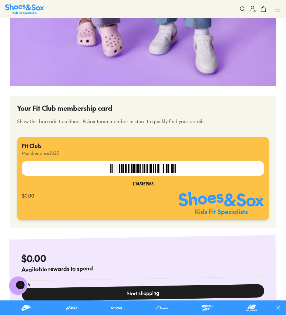 This screenshot has width=286, height=315. Describe the element at coordinates (143, 267) in the screenshot. I see `h4: Available rewards to spend` at that location.